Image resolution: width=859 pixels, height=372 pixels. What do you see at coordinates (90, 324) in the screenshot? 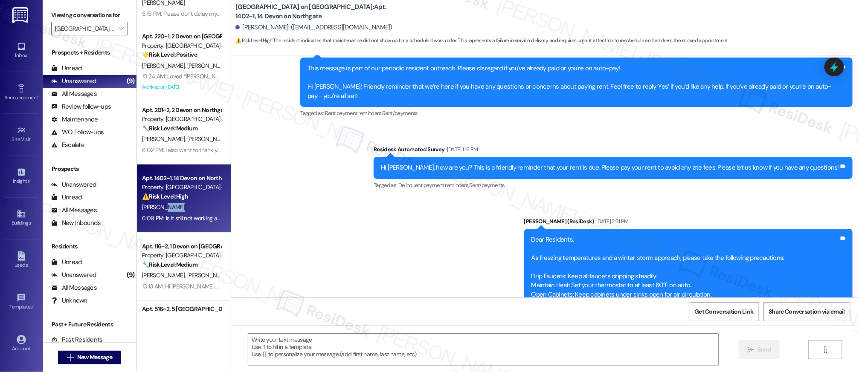
I see `div: Past + Future Residents` at bounding box center [90, 324].